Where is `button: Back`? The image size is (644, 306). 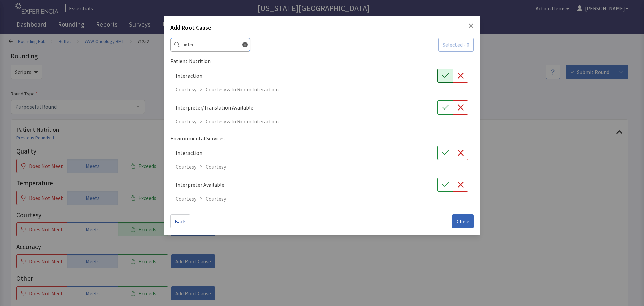 button: Back is located at coordinates (180, 221).